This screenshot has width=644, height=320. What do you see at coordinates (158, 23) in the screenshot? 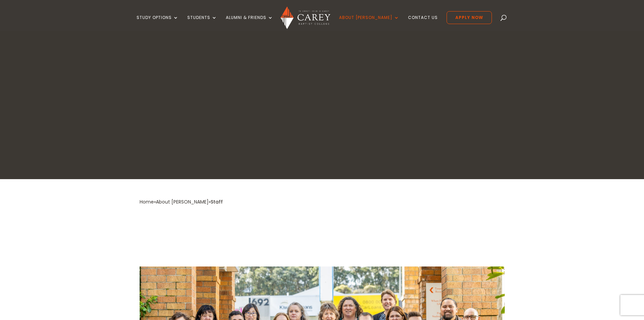
I see `a: Study Options` at bounding box center [158, 23].